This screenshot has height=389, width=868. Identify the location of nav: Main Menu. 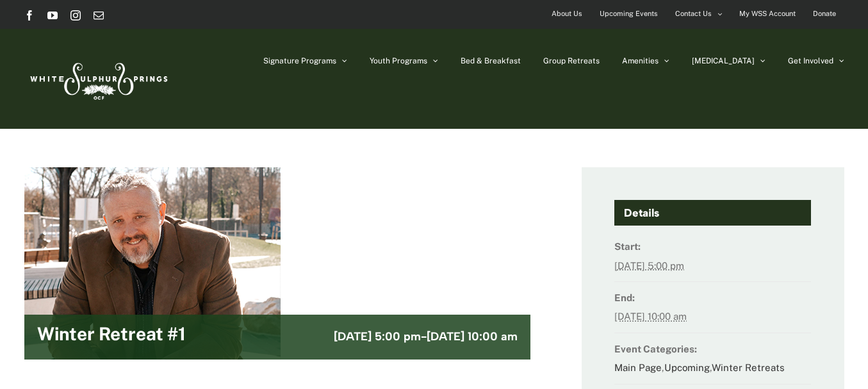
(553, 61).